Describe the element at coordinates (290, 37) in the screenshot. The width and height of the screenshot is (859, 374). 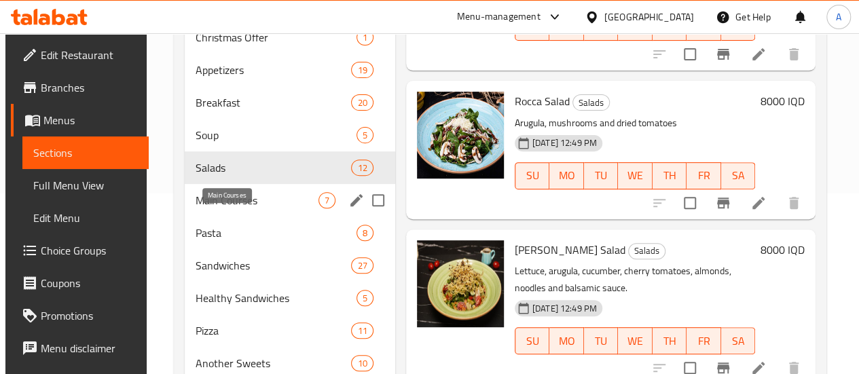
I see `div: Christmas Offer1` at that location.